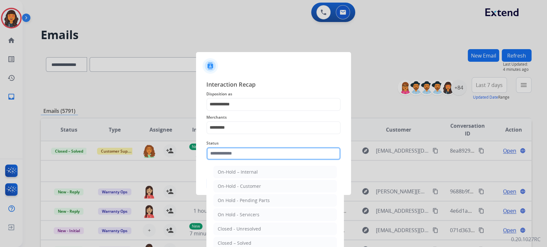  Describe the element at coordinates (273, 143) in the screenshot. I see `span: Status` at that location.